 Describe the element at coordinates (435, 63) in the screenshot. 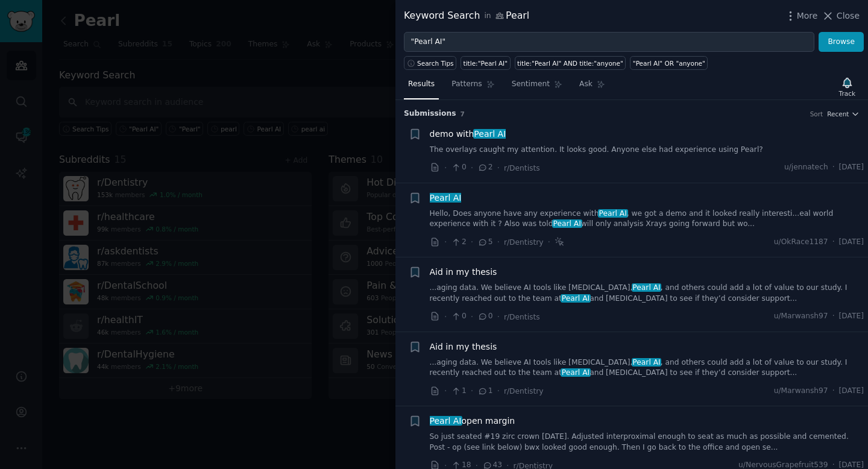

I see `span: Search Tips` at that location.